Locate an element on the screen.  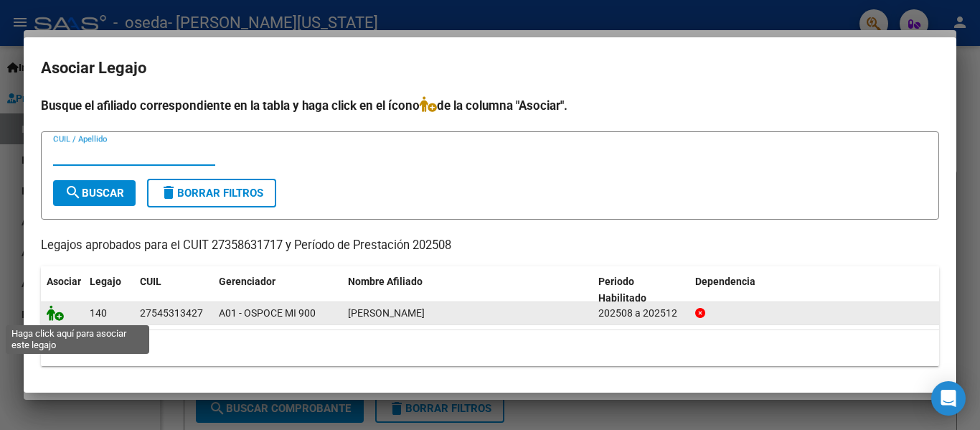
datatable-header-cell: Gerenciador is located at coordinates (278, 290).